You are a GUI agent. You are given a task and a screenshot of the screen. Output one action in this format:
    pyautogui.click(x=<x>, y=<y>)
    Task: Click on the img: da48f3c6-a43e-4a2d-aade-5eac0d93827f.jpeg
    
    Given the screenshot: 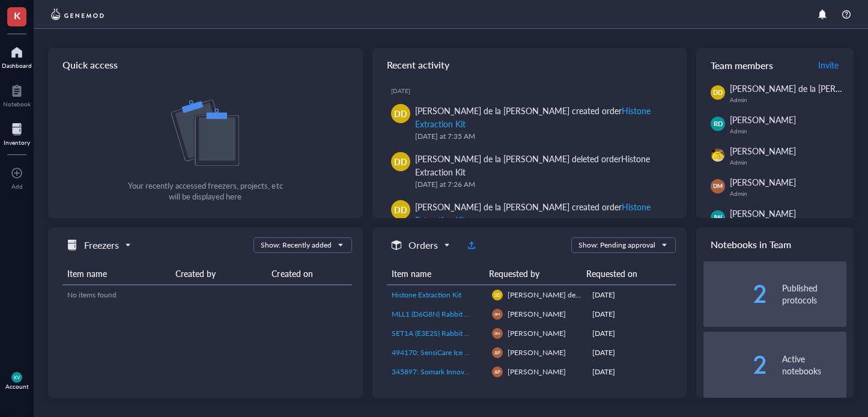 What is the action you would take?
    pyautogui.click(x=718, y=155)
    